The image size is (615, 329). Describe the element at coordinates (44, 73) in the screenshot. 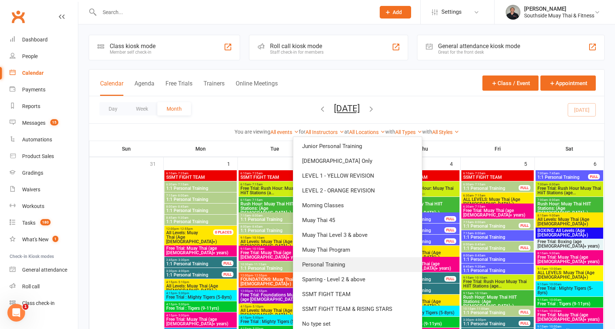

I see `a: Calendar` at that location.